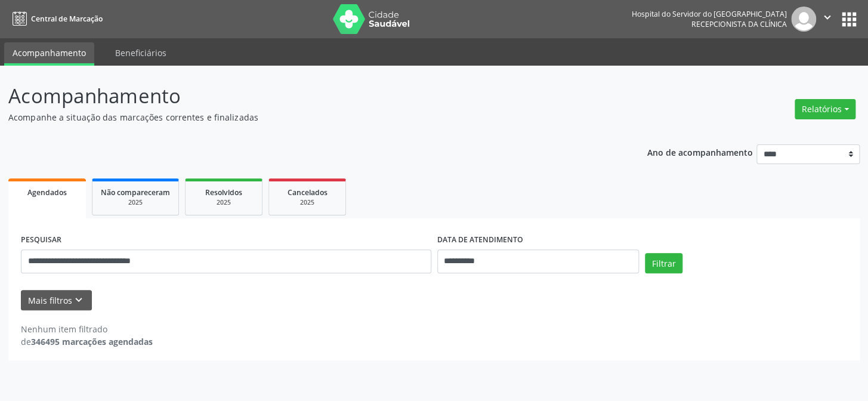  Describe the element at coordinates (41, 240) in the screenshot. I see `label: PESQUISAR` at that location.